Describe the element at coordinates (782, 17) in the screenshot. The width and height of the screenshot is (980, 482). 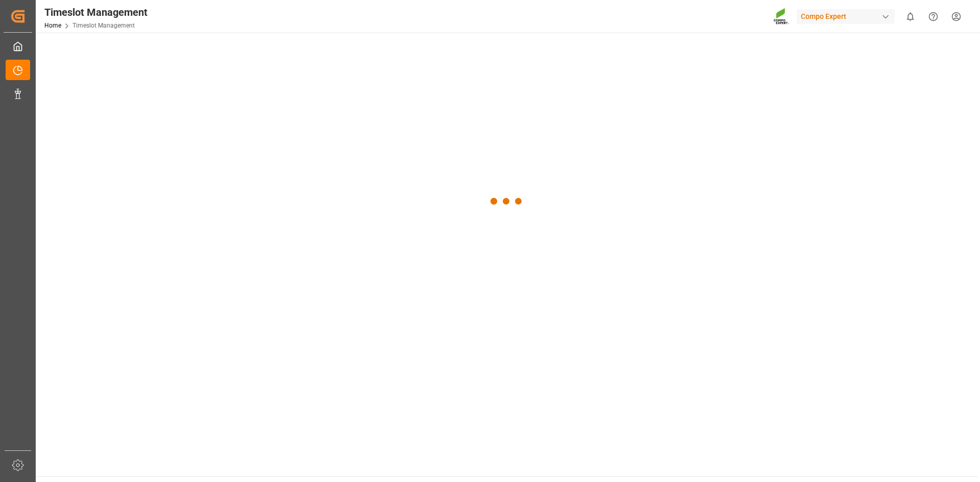
I see `img: Screenshot%202023-09-29%20at%2010.02.21.png_1712312052.png` at that location.